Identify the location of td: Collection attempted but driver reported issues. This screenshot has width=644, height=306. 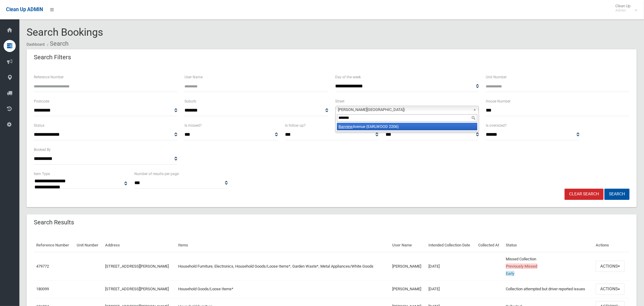
(549, 289).